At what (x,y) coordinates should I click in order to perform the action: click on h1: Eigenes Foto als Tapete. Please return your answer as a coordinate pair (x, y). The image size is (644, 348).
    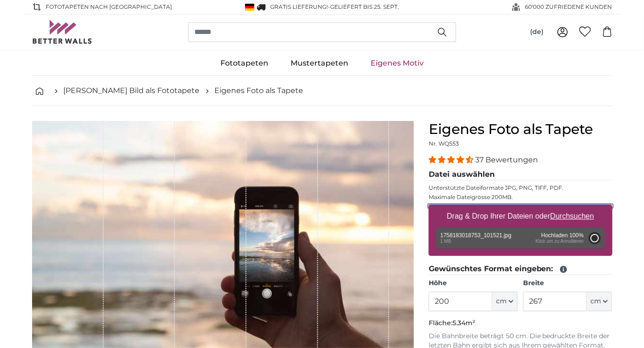
    Looking at the image, I should click on (520, 129).